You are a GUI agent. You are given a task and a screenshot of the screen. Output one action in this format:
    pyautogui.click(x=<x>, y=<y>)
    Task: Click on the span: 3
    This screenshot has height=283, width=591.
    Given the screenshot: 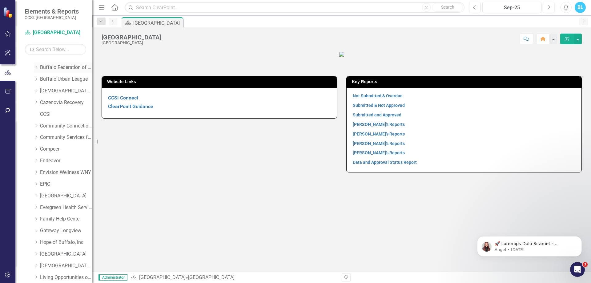 What is the action you would take?
    pyautogui.click(x=585, y=264)
    